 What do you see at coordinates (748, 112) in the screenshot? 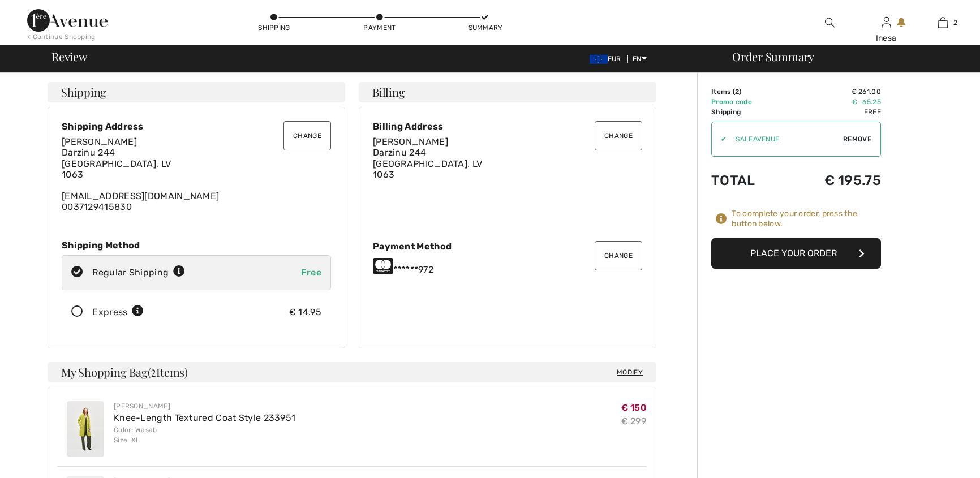
I see `td: Shipping` at bounding box center [748, 112].